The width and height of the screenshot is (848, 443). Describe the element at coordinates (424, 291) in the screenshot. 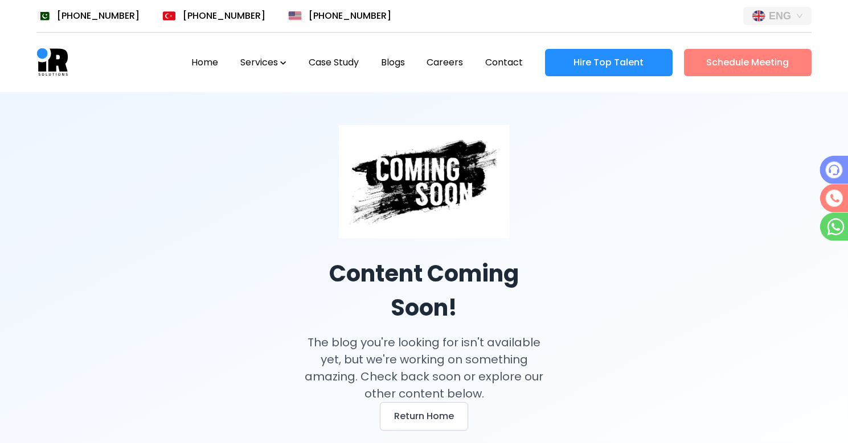

I see `h1: Content Coming Soon!` at that location.